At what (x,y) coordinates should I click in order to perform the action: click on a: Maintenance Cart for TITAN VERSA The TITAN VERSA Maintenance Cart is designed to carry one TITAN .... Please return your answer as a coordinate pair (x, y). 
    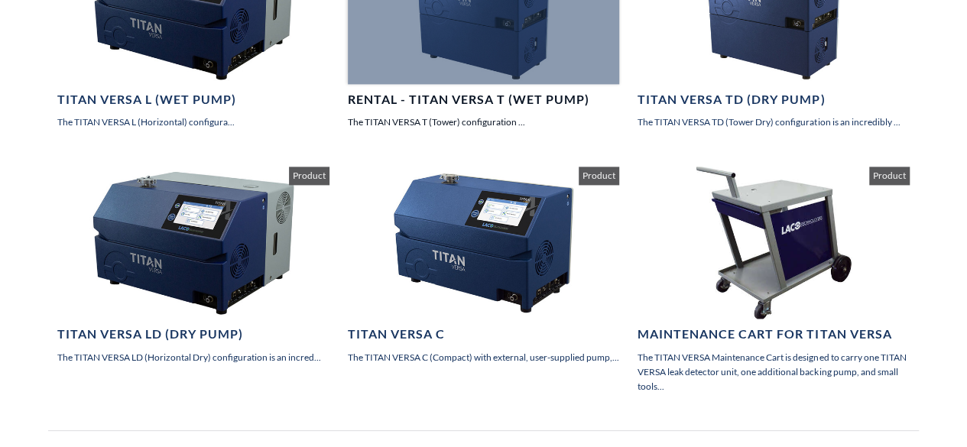
    Looking at the image, I should click on (773, 281).